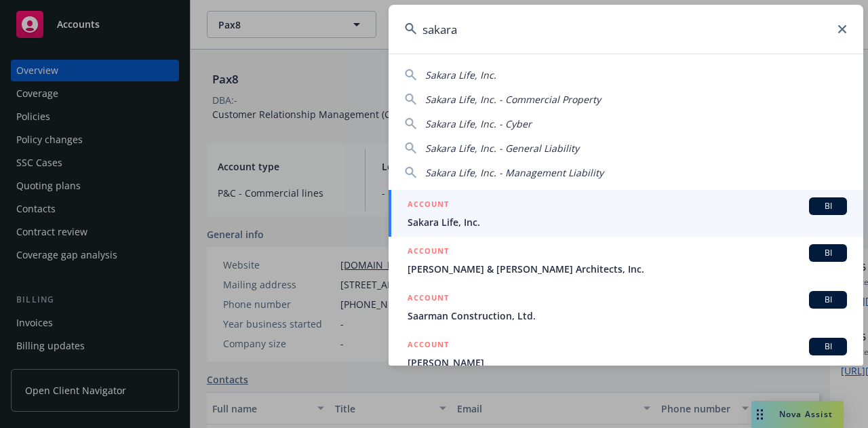 The width and height of the screenshot is (868, 428). What do you see at coordinates (513, 99) in the screenshot?
I see `span: Sakara Life, Inc. - Commercial Property` at bounding box center [513, 99].